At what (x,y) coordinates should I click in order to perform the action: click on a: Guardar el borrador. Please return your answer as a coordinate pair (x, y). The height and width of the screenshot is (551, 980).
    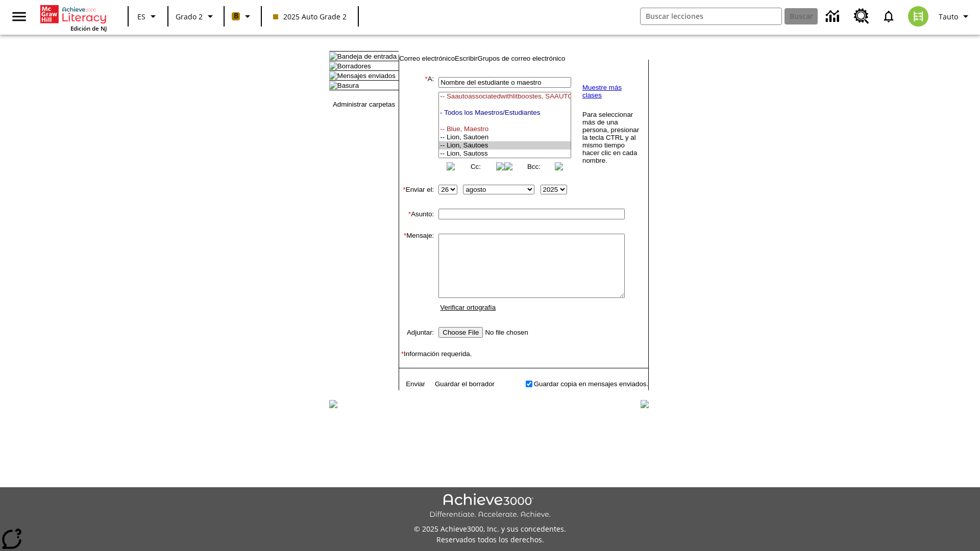
    Looking at the image, I should click on (465, 384).